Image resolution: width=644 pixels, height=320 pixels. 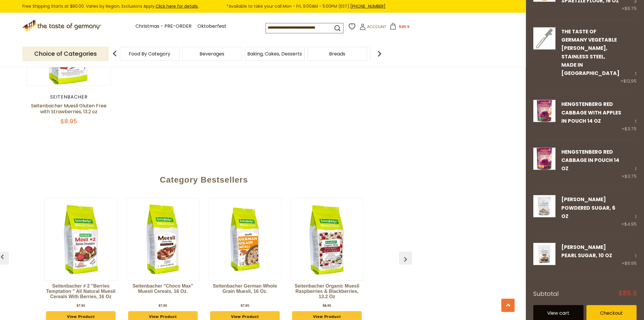 I want to click on a: Beverages, so click(x=212, y=53).